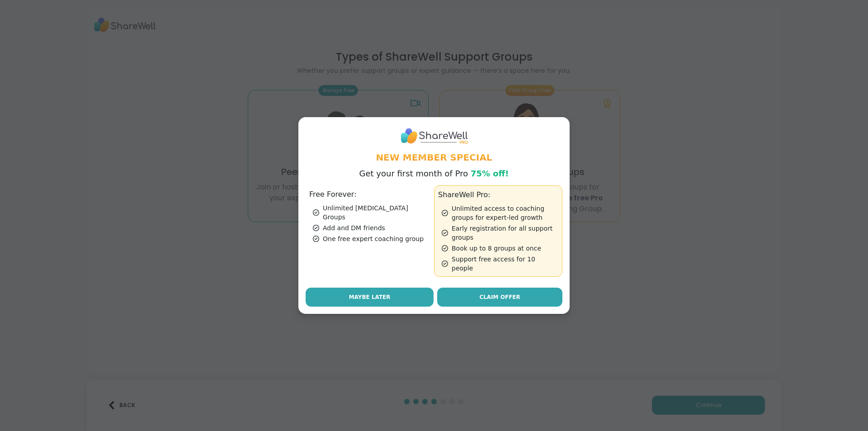 Image resolution: width=868 pixels, height=431 pixels. What do you see at coordinates (370, 297) in the screenshot?
I see `span: Maybe Later` at bounding box center [370, 297].